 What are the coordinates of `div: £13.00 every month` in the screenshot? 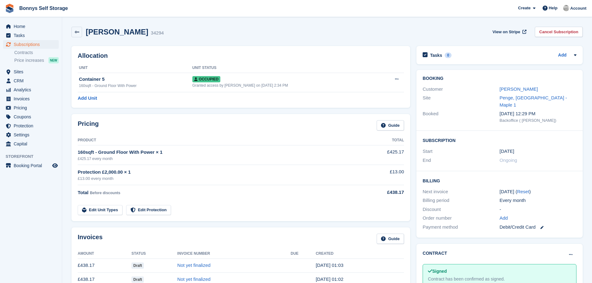 It's located at (216, 179).